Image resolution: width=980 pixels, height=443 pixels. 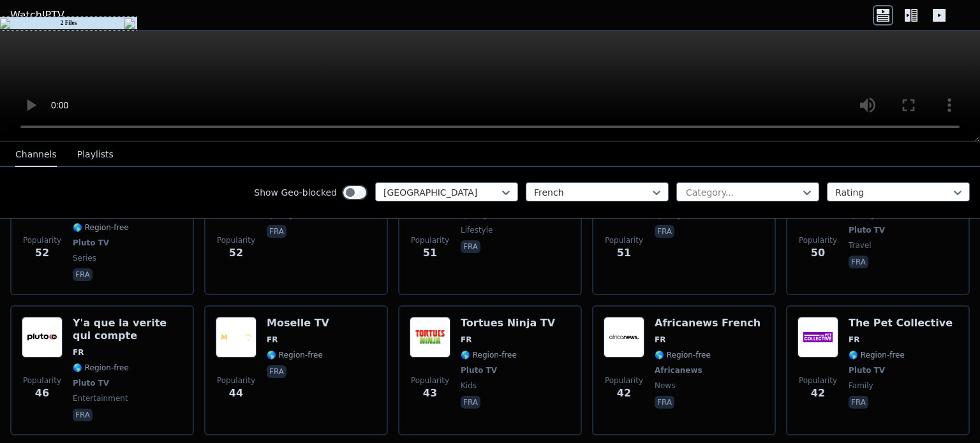 What do you see at coordinates (95, 155) in the screenshot?
I see `button: Playlists` at bounding box center [95, 155].